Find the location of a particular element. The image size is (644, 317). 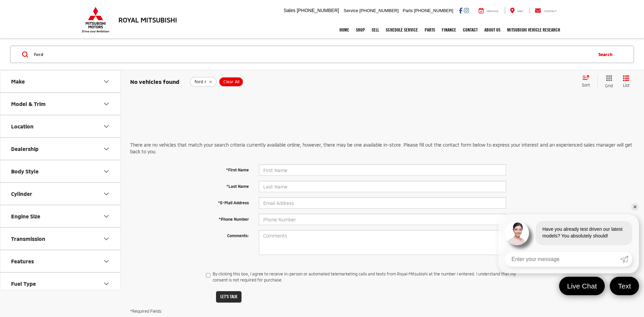

button: List View is located at coordinates (626, 81).